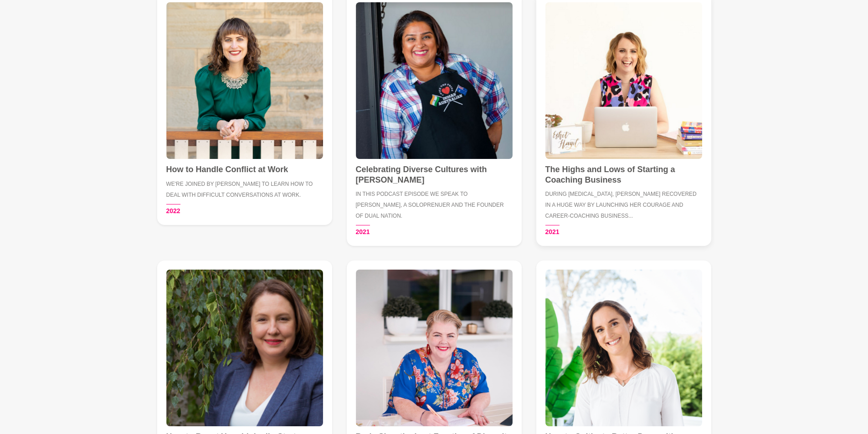  I want to click on img: Celebrating Diverse Cultures with Richa Joshi, so click(434, 80).